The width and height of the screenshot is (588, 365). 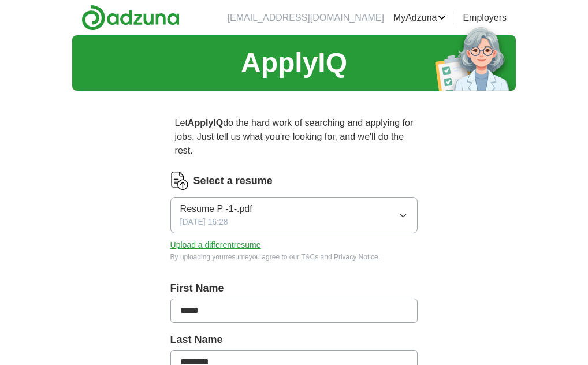 What do you see at coordinates (294, 257) in the screenshot?
I see `div: By uploading your resume you agree to our and .` at bounding box center [294, 257].